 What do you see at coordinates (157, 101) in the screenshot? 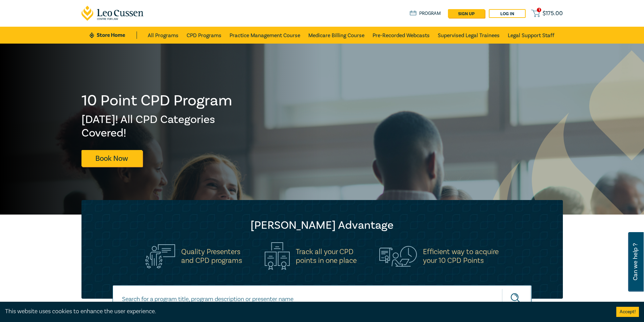
I see `h1: 10 Point CPD Program` at bounding box center [157, 101].